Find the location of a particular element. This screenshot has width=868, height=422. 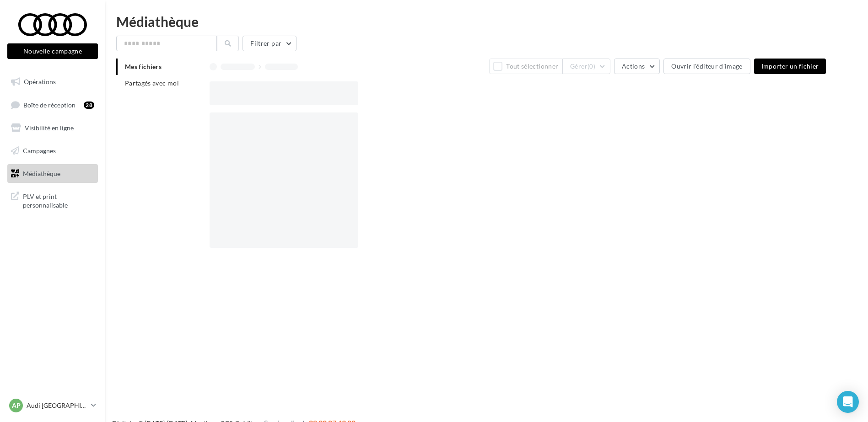

a: Campagnes is located at coordinates (53, 151).